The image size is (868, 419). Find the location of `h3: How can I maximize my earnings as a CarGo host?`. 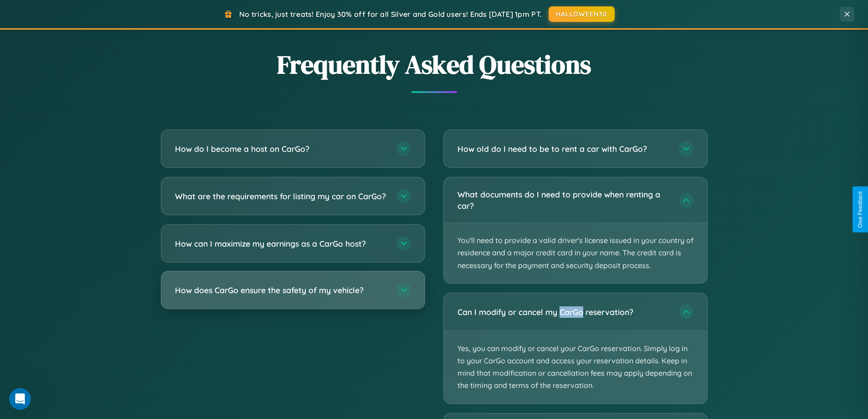

h3: How can I maximize my earnings as a CarGo host? is located at coordinates (281, 244).